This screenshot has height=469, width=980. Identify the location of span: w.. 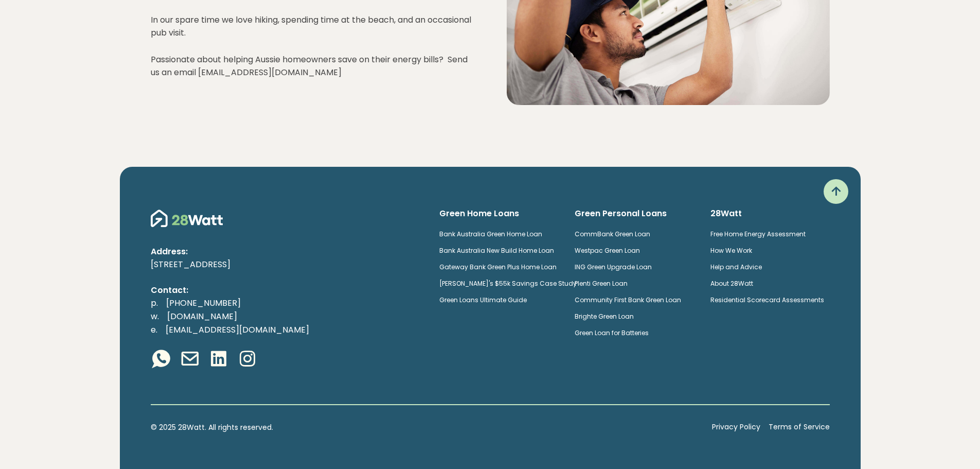
(155, 316).